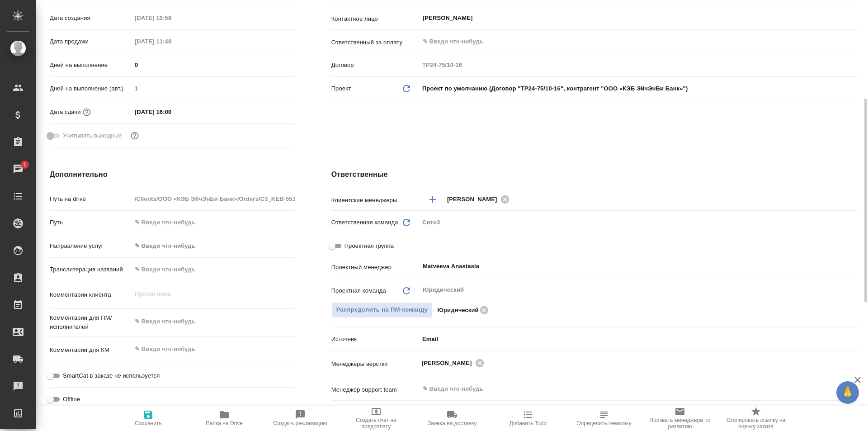 The height and width of the screenshot is (431, 868). Describe the element at coordinates (92, 136) in the screenshot. I see `span: Учитывать выходные` at that location.